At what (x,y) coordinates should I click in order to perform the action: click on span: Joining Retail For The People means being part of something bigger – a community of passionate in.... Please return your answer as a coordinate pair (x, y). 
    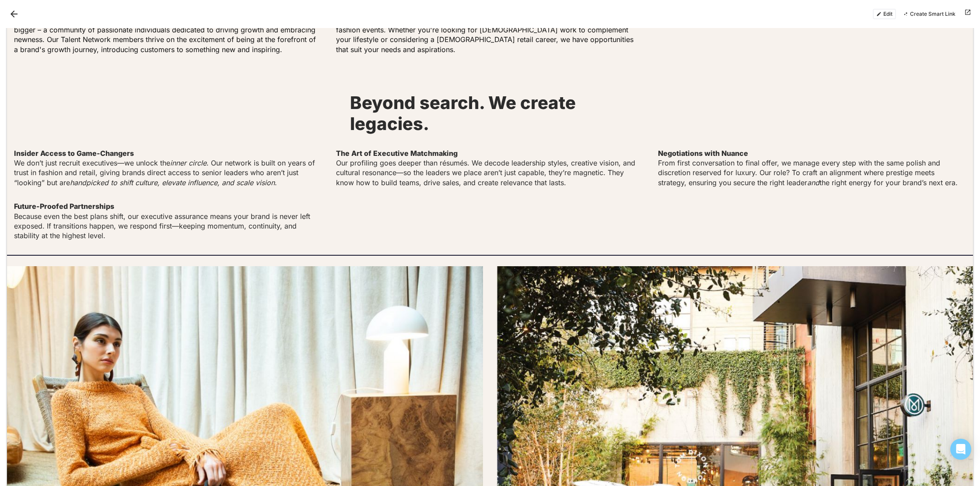
    Looking at the image, I should click on (166, 34).